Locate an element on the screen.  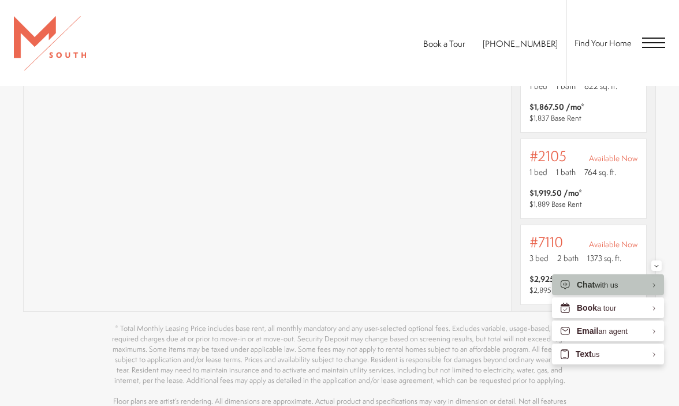
span: #7110 is located at coordinates (547, 242).